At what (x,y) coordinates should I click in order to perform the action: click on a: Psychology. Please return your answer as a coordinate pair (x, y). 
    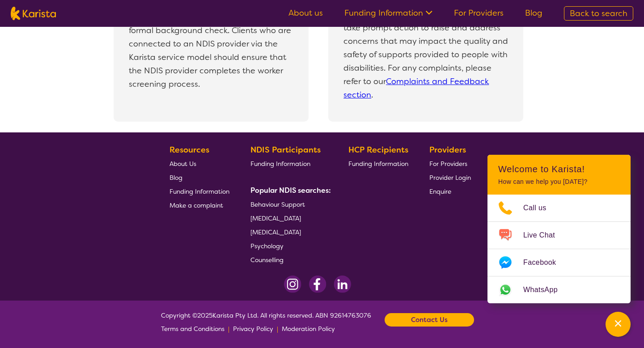
    Looking at the image, I should click on (289, 246).